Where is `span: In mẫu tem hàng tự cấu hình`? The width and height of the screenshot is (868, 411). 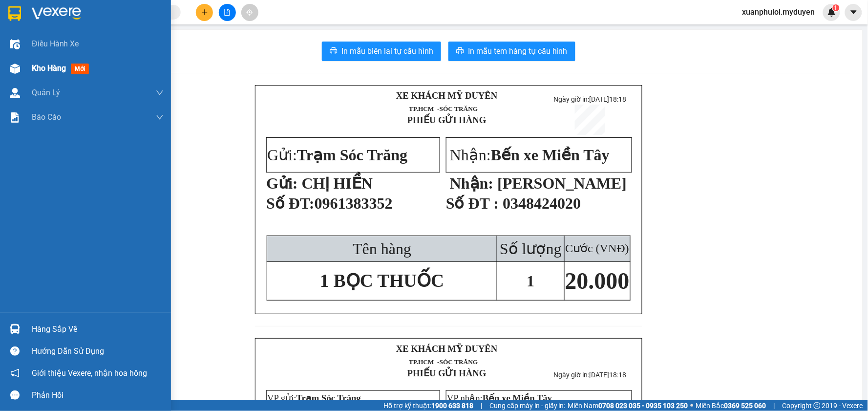 span: In mẫu tem hàng tự cấu hình is located at coordinates (518, 51).